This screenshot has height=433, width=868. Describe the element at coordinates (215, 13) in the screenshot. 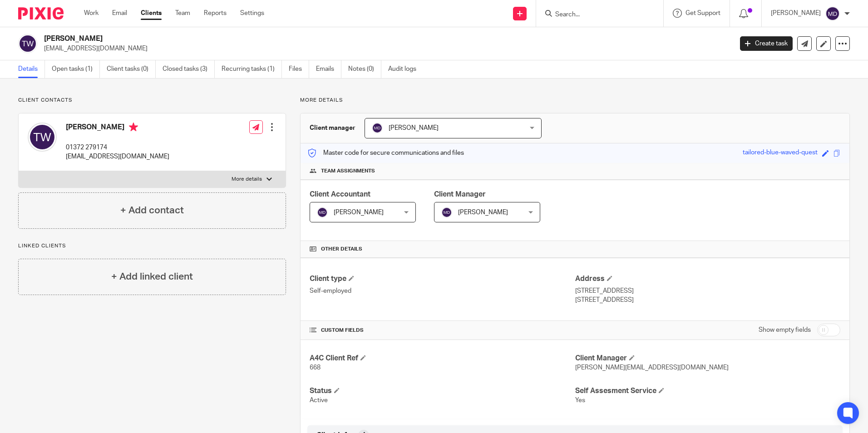

I see `a: Reports` at that location.